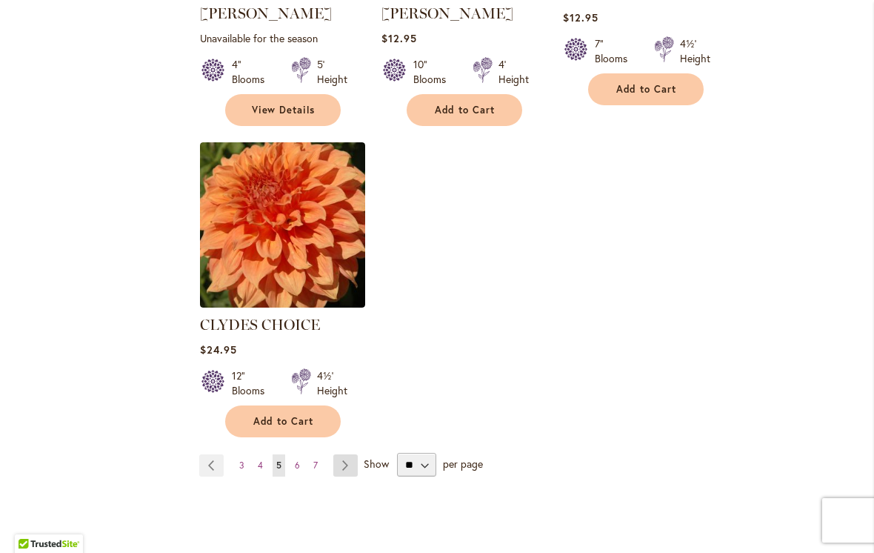 Image resolution: width=874 pixels, height=553 pixels. Describe the element at coordinates (253, 383) in the screenshot. I see `div: 12" Blooms` at that location.